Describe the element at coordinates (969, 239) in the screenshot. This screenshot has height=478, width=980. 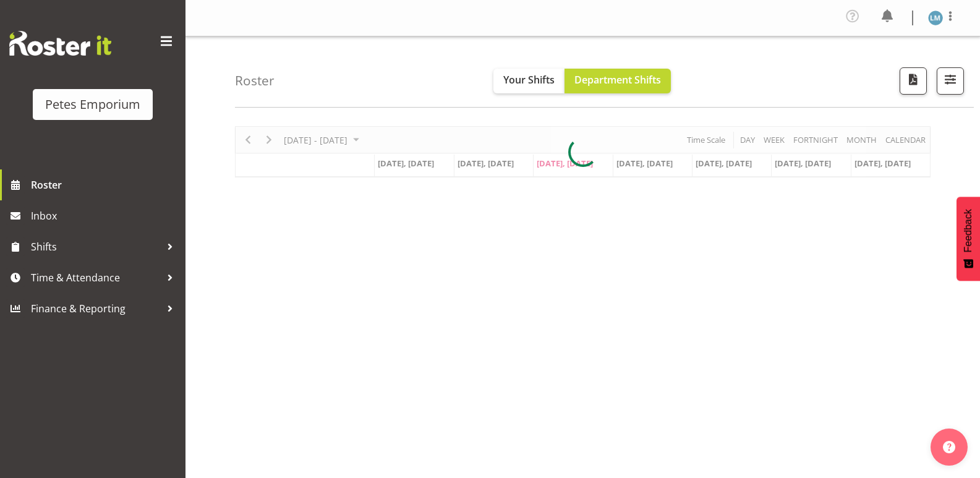
I see `button: Feedback - Show survey` at that location.